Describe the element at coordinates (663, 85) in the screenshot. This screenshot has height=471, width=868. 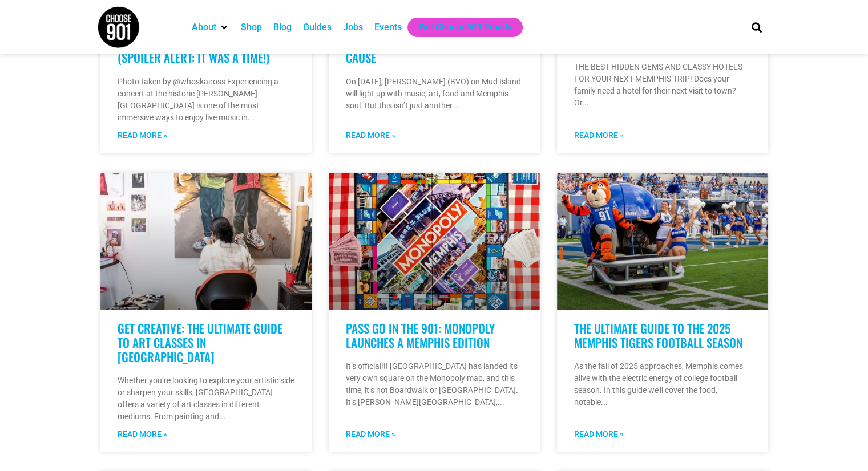
I see `p: THE BEST HIDDEN GEMS AND CLASSY HOTELS FOR YOUR NEXT MEMPHIS TRIP! Does your family need a hotel ...` at that location.